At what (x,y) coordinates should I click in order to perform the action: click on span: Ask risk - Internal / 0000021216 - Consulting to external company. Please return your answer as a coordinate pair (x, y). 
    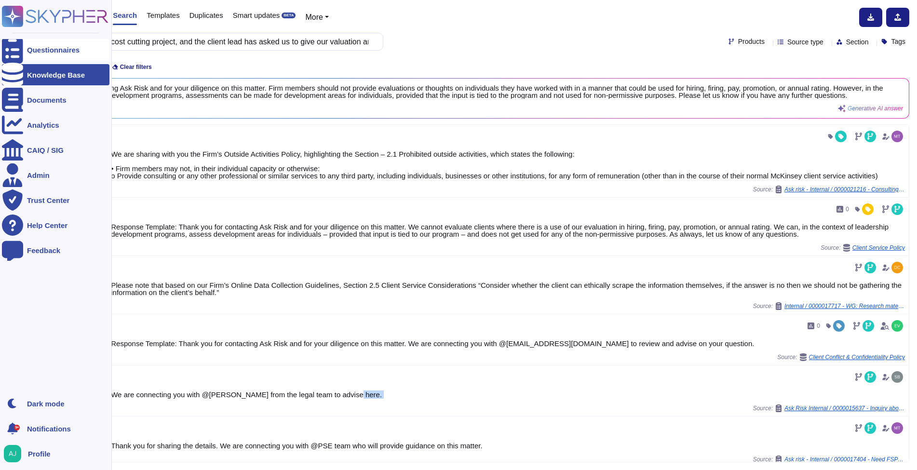
    Looking at the image, I should click on (844, 189).